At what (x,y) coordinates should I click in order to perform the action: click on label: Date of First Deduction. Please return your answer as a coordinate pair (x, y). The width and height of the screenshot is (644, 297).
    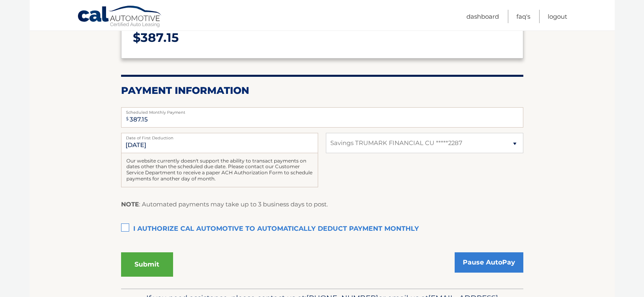
    Looking at the image, I should click on (219, 136).